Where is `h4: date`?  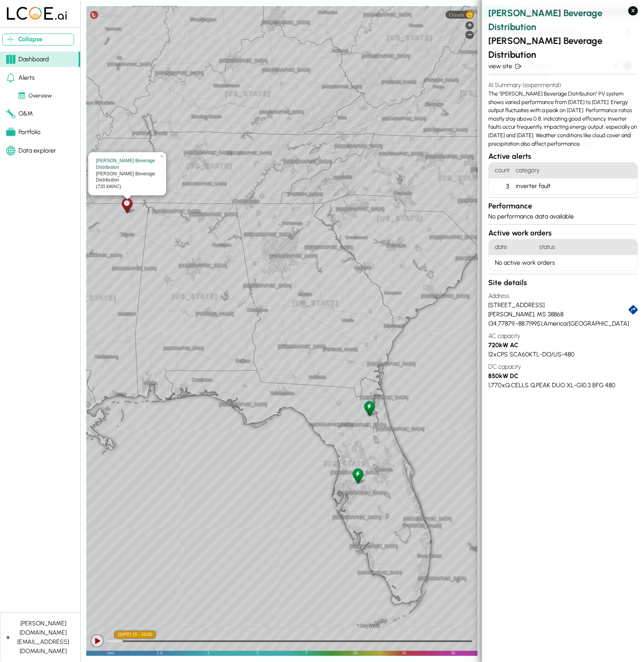 h4: date is located at coordinates (512, 247).